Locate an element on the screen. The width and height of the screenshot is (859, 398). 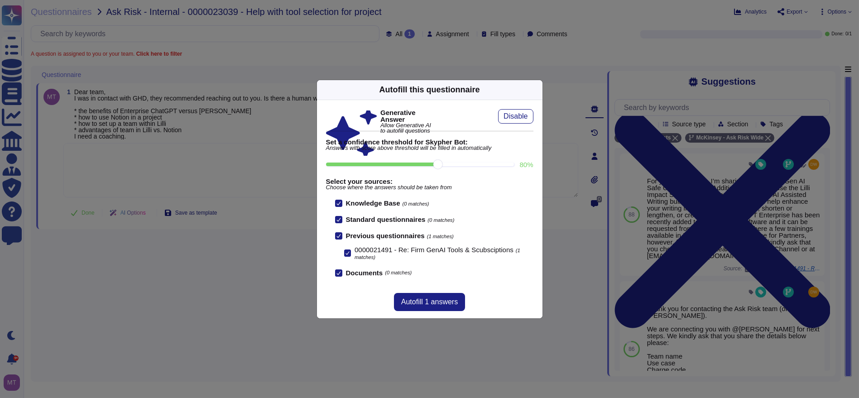
span: Answers with score above threshold will be filled in automatically is located at coordinates (430, 148).